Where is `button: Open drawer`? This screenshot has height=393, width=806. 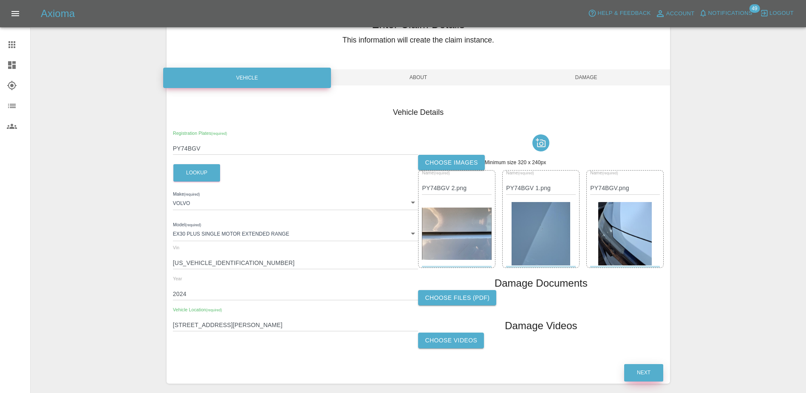
button: Open drawer is located at coordinates (15, 14).